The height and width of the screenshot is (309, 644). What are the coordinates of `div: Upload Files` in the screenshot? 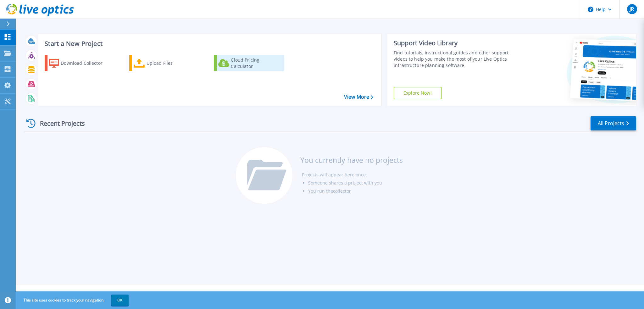 It's located at (171, 63).